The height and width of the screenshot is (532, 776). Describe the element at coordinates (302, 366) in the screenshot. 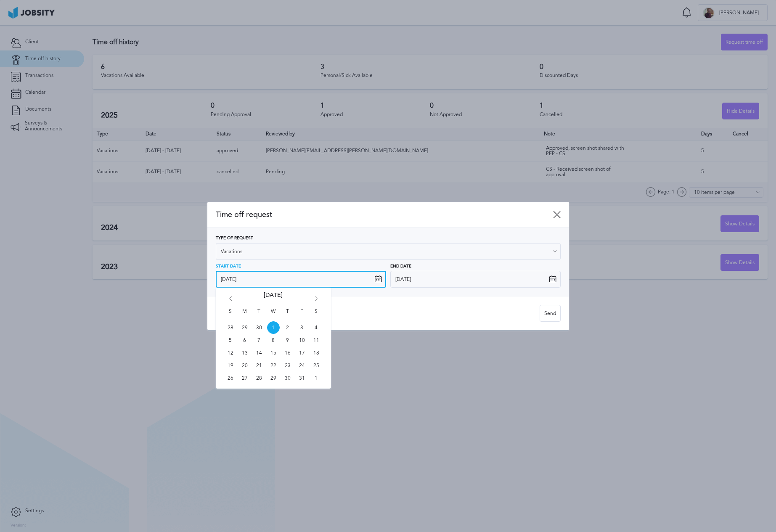

I see `span: Fri Oct 24 2025` at that location.